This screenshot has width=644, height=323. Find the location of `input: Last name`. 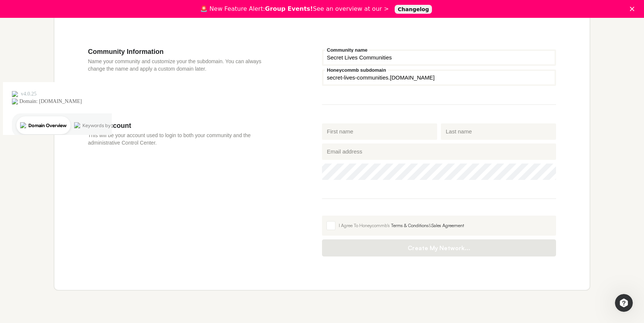

input: Last name is located at coordinates (498, 132).